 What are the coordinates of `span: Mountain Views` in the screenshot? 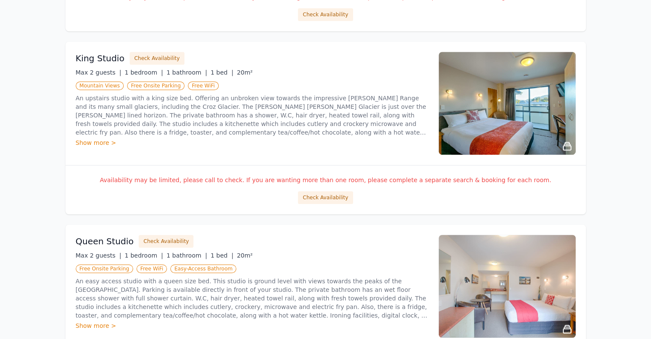 It's located at (100, 86).